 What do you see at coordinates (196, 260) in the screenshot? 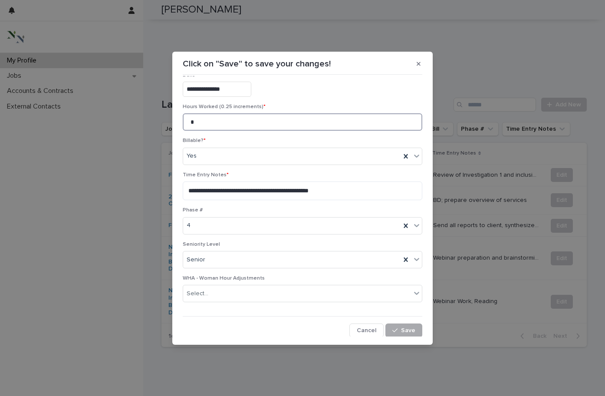
I see `span: Senior` at bounding box center [196, 260].